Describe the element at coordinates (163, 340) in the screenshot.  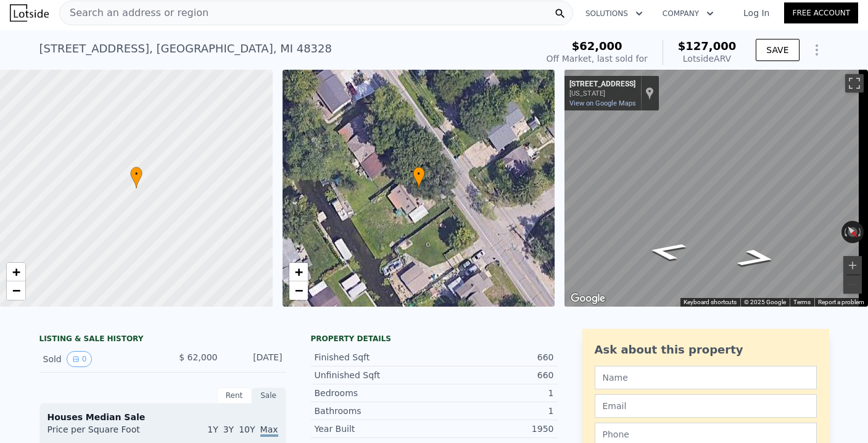
I see `div: LISTING & SALE HISTORY` at that location.